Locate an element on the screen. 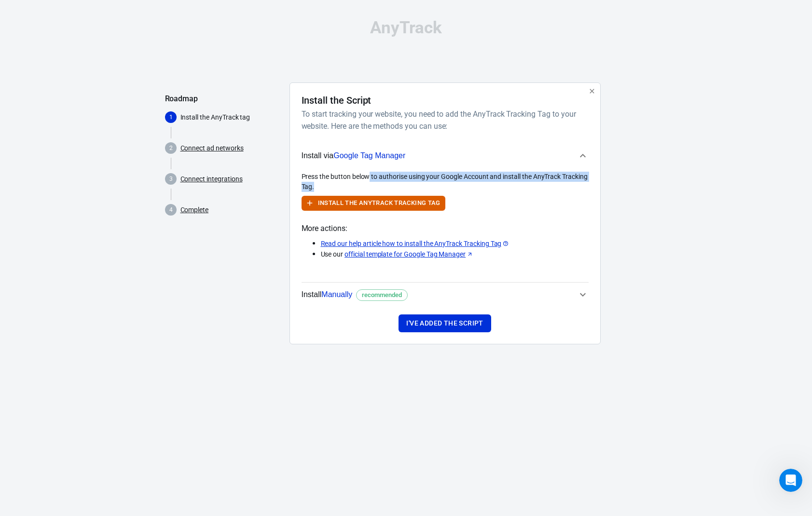 Image resolution: width=812 pixels, height=516 pixels. p: Use our is located at coordinates (455, 254).